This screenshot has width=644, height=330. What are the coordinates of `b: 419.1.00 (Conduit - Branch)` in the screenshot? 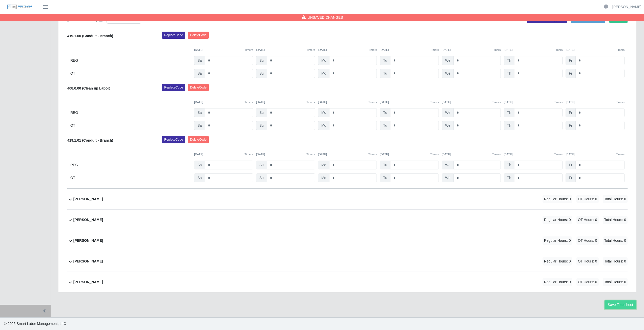 It's located at (90, 36).